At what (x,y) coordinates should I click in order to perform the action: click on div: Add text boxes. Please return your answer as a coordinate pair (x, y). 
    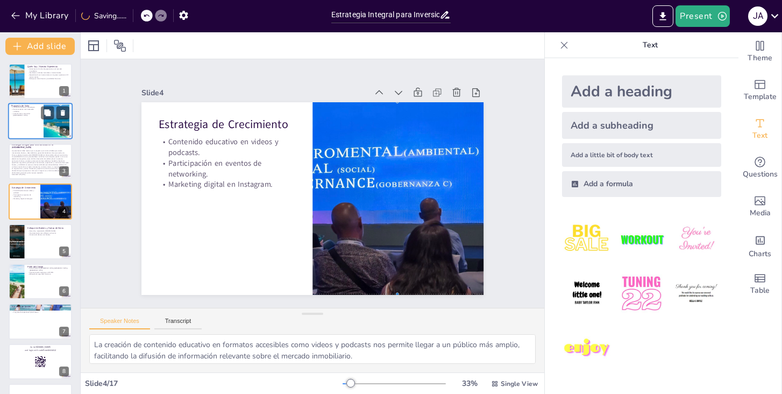
    Looking at the image, I should click on (760, 129).